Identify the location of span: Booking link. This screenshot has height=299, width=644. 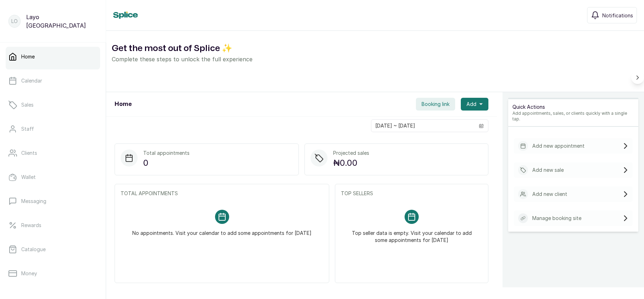
(436, 104).